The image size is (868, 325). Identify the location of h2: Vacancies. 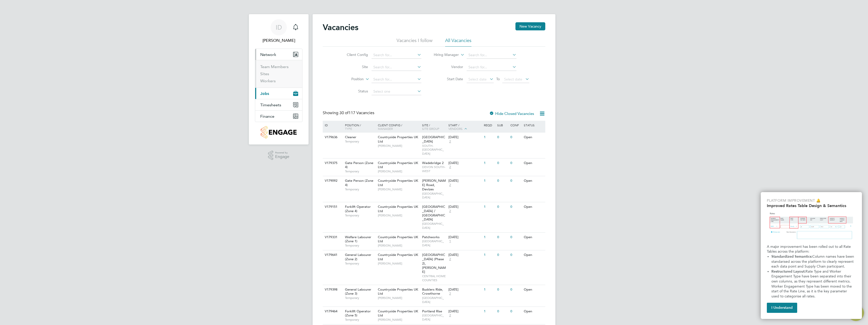
(340, 27).